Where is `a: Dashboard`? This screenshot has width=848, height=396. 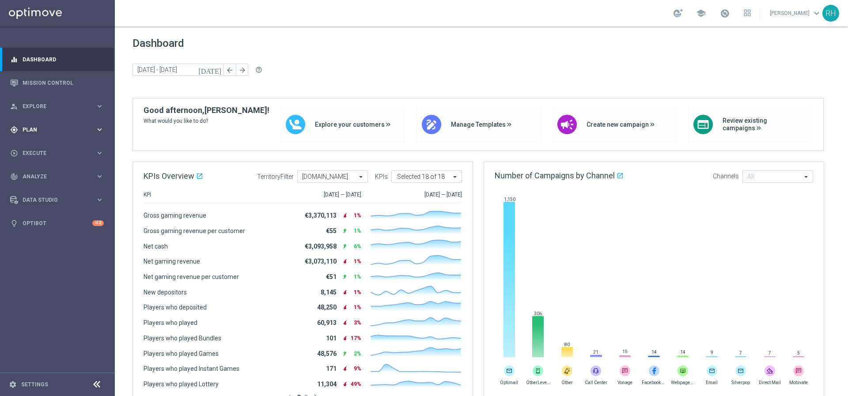 a: Dashboard is located at coordinates (63, 59).